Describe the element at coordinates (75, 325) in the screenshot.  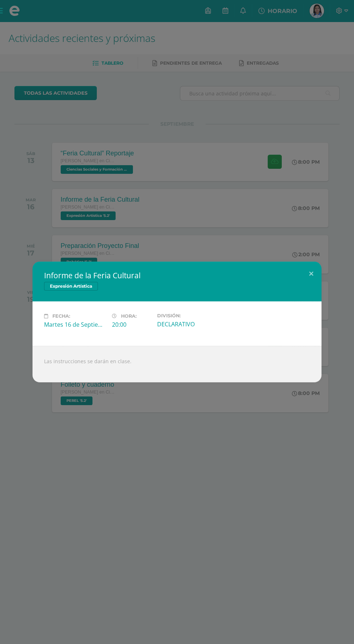
I see `div: Martes 16 de Septiembre` at that location.